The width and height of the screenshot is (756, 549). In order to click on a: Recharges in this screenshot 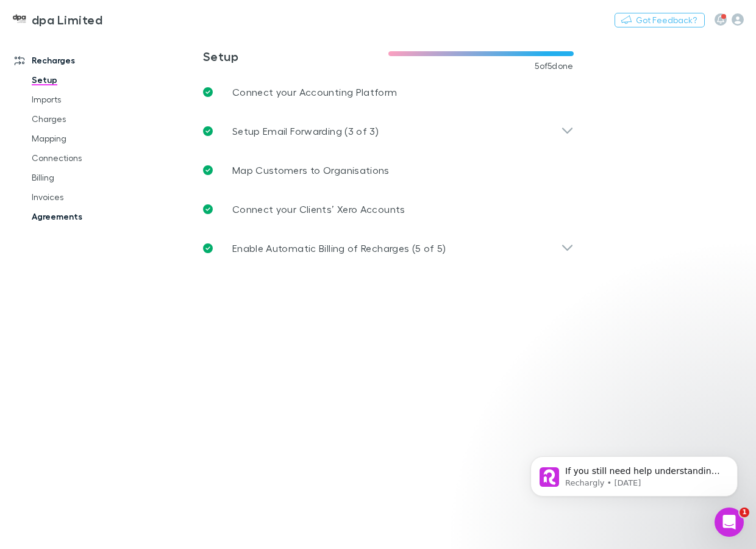, I will do `click(78, 60)`.